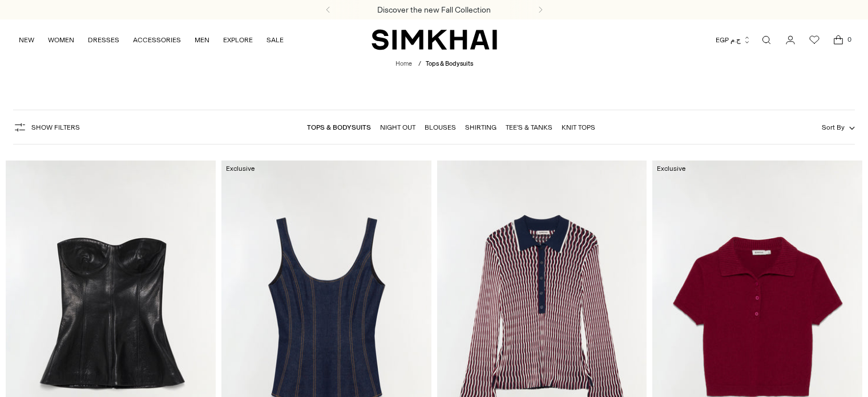 This screenshot has width=868, height=397. I want to click on button: EGP ج.م, so click(733, 40).